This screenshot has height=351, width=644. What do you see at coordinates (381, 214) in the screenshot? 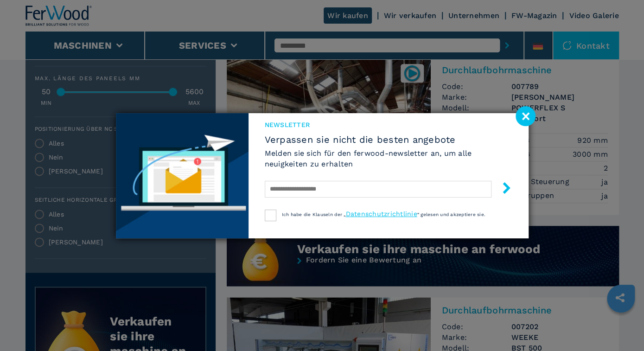
I see `span: Datenschutzrichtlinie` at bounding box center [381, 214].